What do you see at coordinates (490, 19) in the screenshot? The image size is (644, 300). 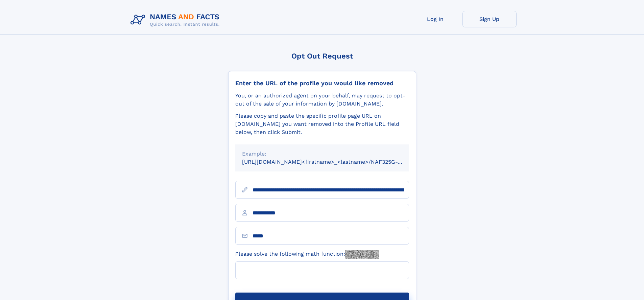 I see `a: Sign Up` at bounding box center [490, 19].